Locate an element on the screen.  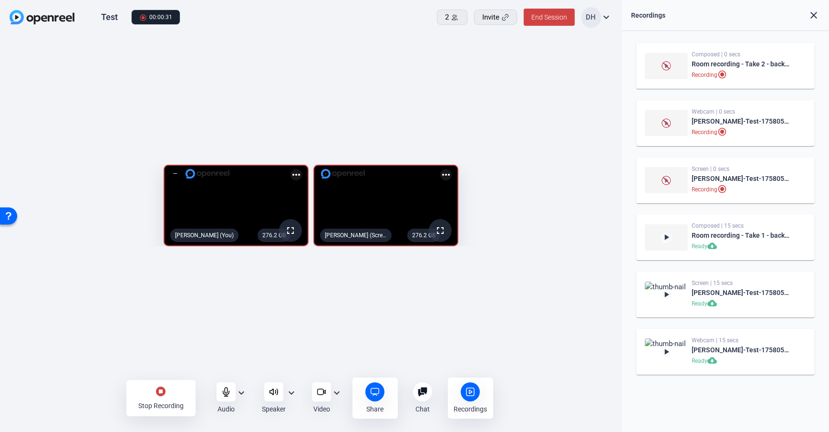
mat-icon: close is located at coordinates (814, 15).